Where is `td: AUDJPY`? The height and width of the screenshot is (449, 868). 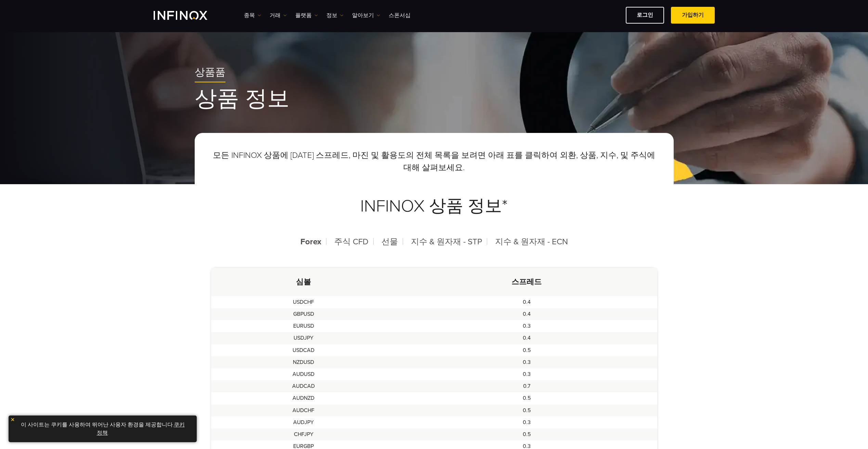 td: AUDJPY is located at coordinates (304, 423).